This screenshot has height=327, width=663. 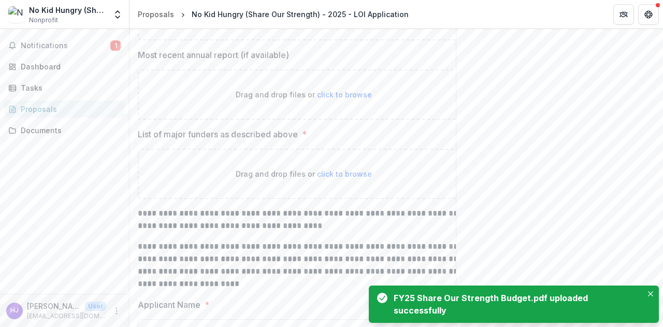 I want to click on p: Applicant Name, so click(x=169, y=304).